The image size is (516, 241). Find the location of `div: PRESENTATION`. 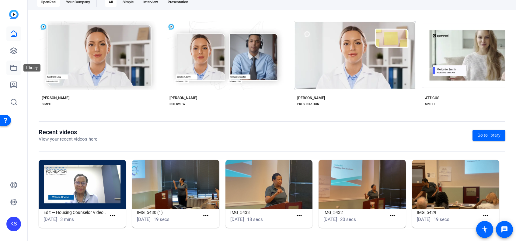

div: PRESENTATION is located at coordinates (308, 104).